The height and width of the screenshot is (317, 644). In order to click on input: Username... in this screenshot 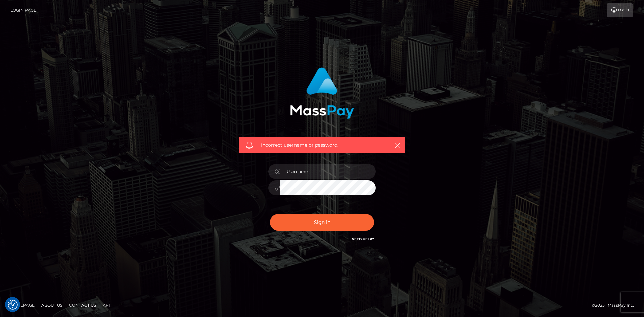, I will do `click(328, 171)`.